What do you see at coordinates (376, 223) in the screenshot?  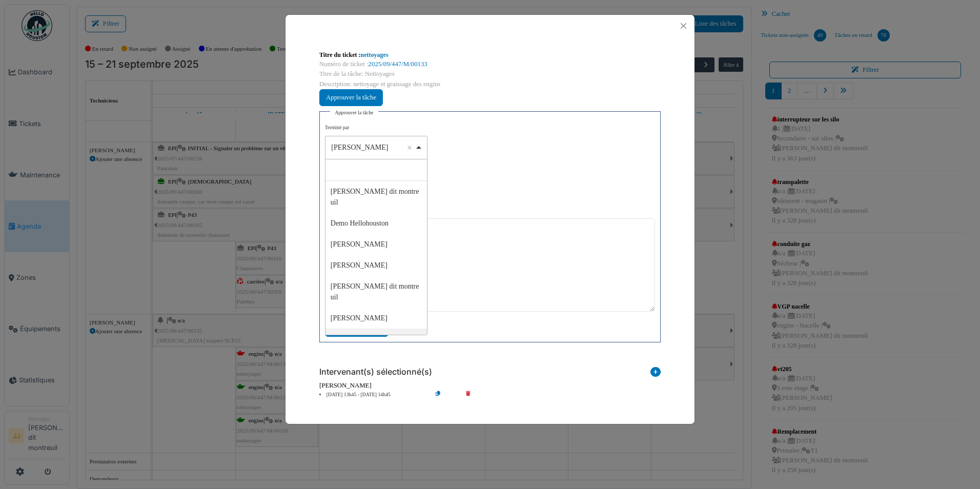 I see `div: Demo Hellohouston` at bounding box center [376, 223].